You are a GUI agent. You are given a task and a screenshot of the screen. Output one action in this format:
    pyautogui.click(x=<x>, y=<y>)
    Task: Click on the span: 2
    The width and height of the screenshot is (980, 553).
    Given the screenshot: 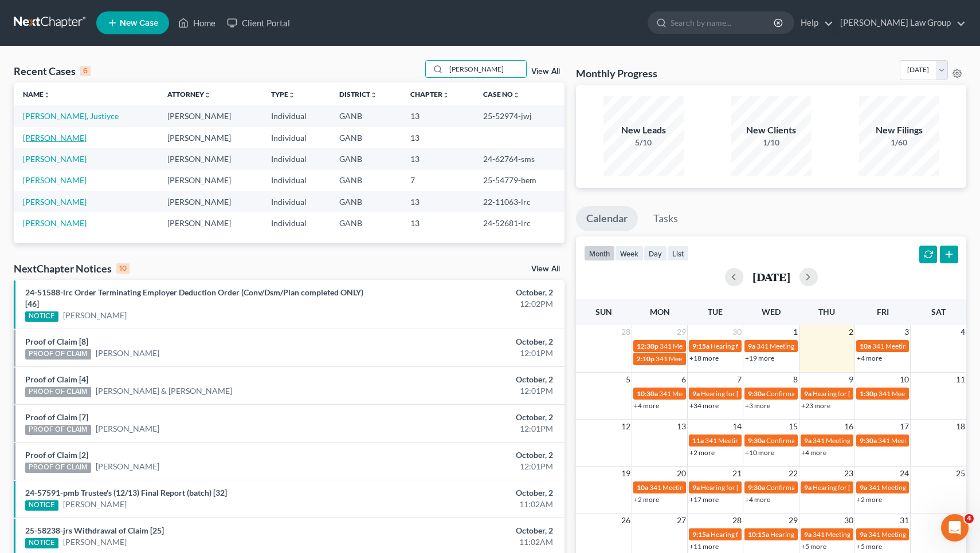 What is the action you would take?
    pyautogui.click(x=851, y=332)
    